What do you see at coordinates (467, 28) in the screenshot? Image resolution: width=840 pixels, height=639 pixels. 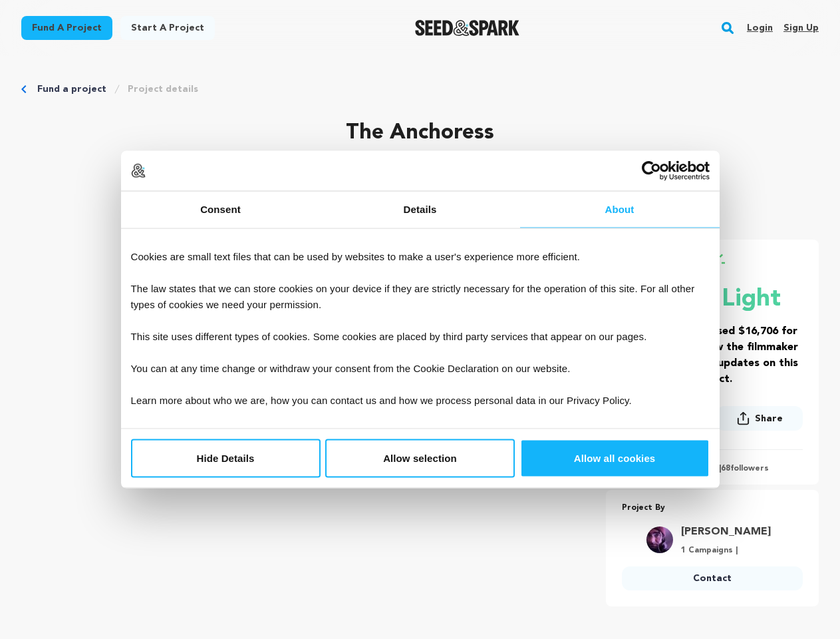 I see `img: Seed&Spark Logo Dark Mode` at bounding box center [467, 28].